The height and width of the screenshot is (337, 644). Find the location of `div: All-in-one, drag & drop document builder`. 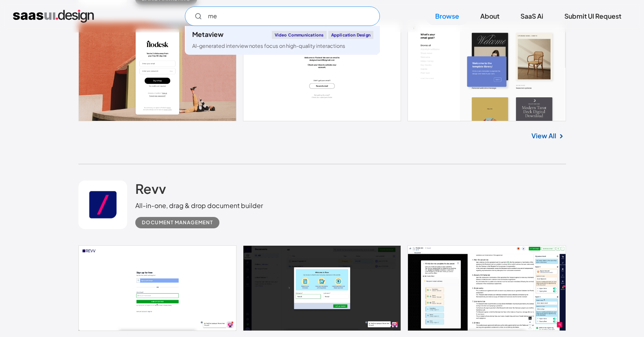

div: All-in-one, drag & drop document builder is located at coordinates (199, 206).